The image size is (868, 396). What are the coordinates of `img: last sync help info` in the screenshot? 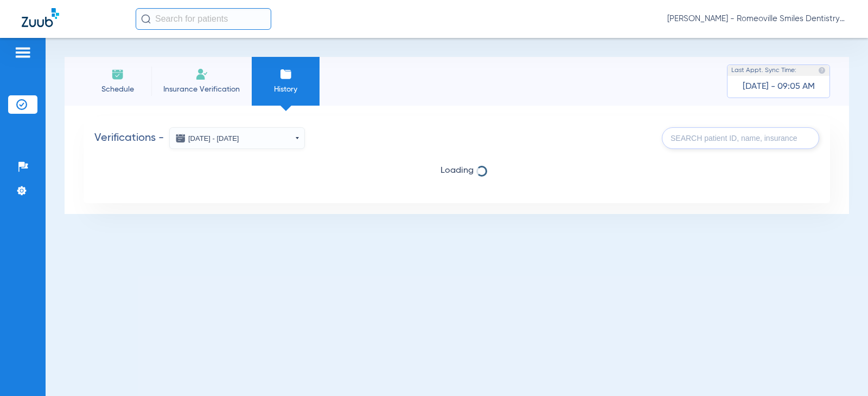 It's located at (822, 71).